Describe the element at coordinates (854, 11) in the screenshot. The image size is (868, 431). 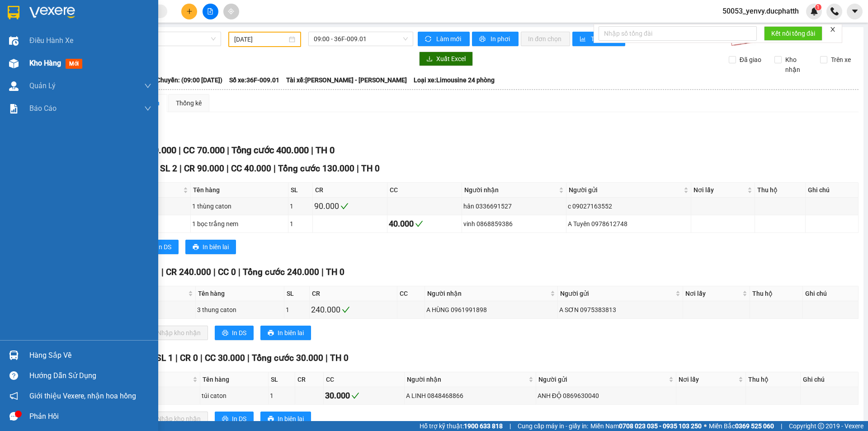
I see `button: caret-down` at that location.